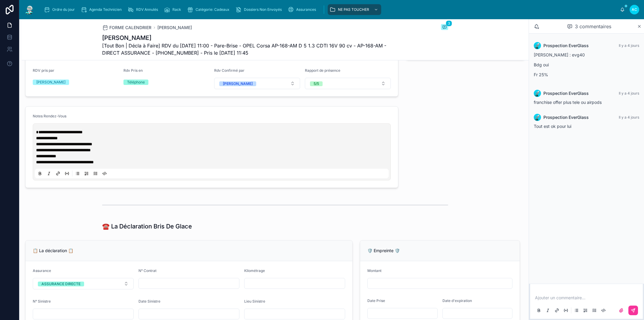 The width and height of the screenshot is (644, 320). I want to click on span: Rapport de présence, so click(322, 70).